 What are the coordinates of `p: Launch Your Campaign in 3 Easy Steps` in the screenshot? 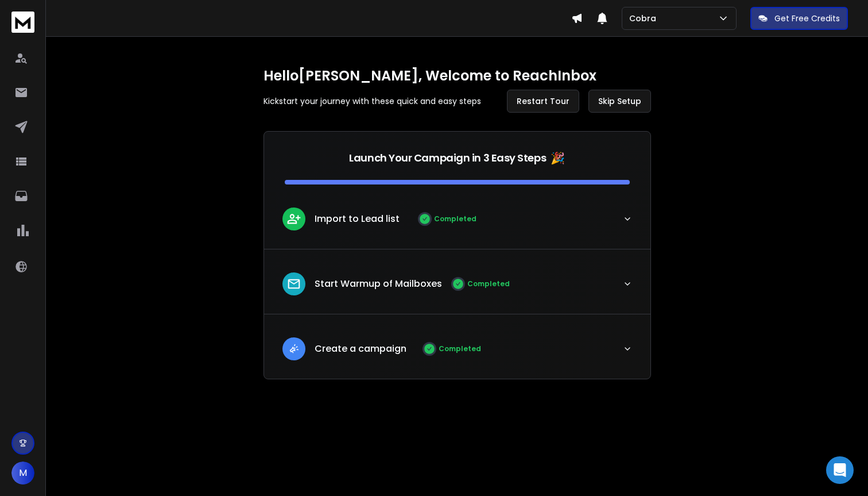 It's located at (447, 158).